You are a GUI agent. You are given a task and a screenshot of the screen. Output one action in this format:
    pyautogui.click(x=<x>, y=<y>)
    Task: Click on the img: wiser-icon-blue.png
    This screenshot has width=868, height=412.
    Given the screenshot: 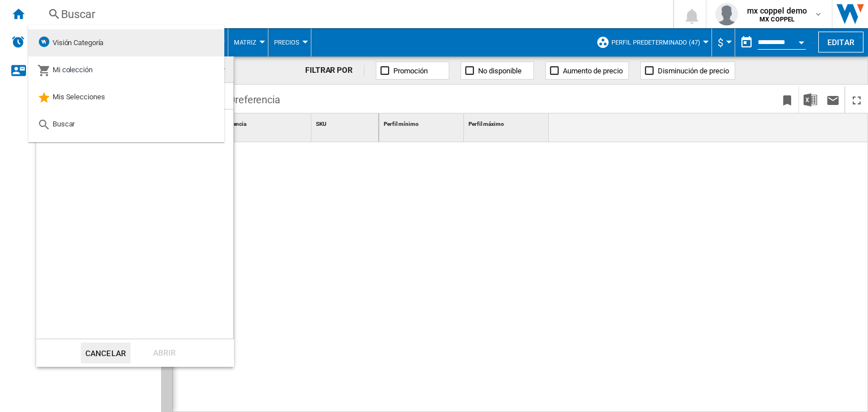 What is the action you would take?
    pyautogui.click(x=44, y=42)
    